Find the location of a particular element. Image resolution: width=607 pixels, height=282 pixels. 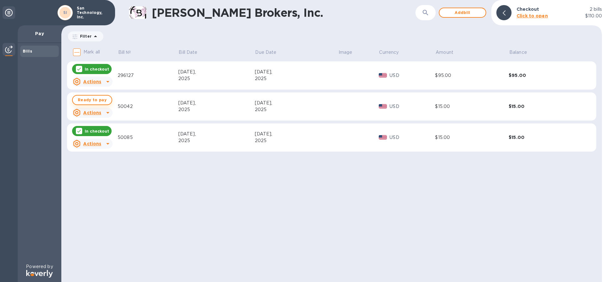

p: San Technology, Inc. is located at coordinates (93, 13).